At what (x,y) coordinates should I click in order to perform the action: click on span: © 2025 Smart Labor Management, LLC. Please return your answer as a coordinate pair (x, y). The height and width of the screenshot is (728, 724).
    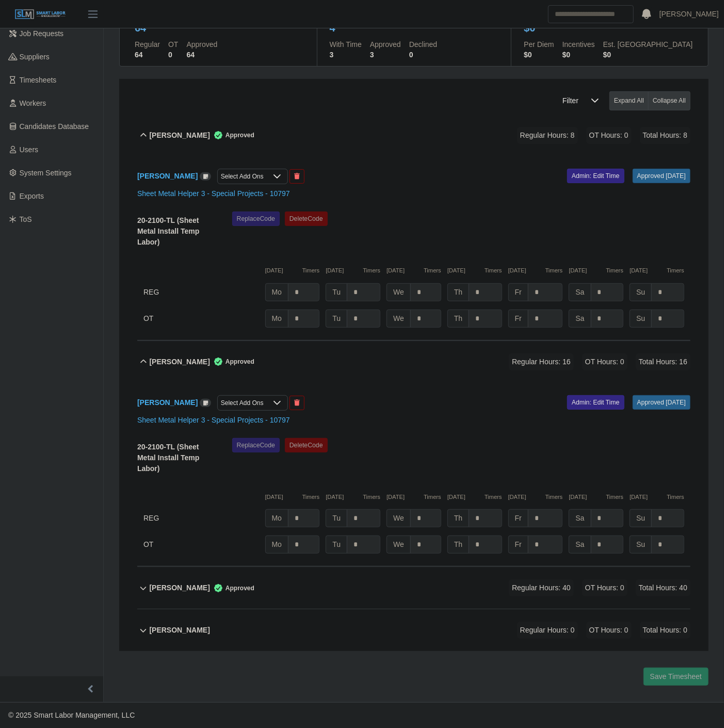
    Looking at the image, I should click on (72, 715).